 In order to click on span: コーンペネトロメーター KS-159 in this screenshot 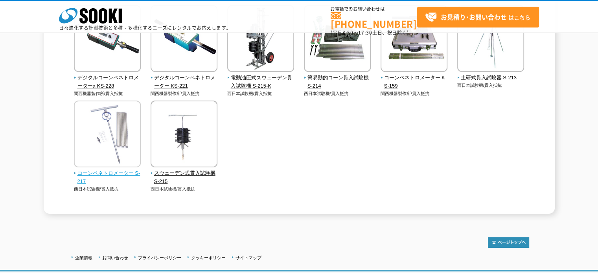, I will do `click(414, 82)`.